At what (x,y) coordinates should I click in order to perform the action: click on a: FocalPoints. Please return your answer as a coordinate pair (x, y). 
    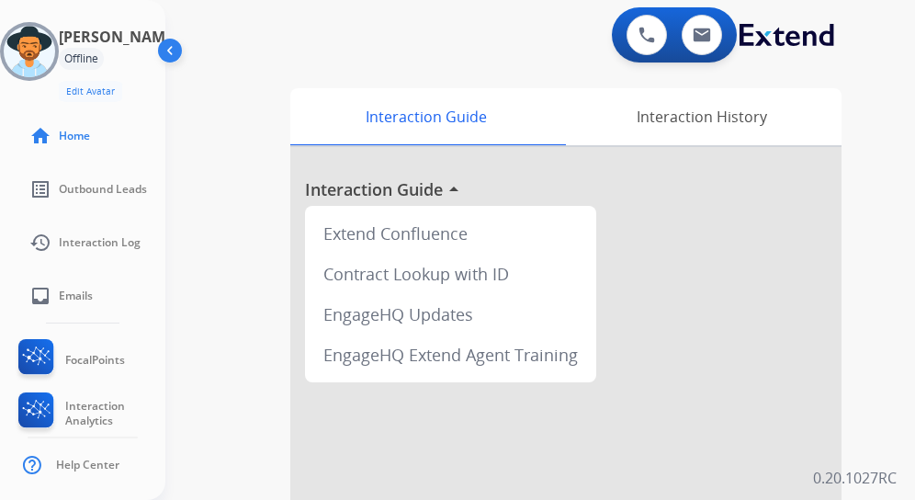
    Looking at the image, I should click on (70, 360).